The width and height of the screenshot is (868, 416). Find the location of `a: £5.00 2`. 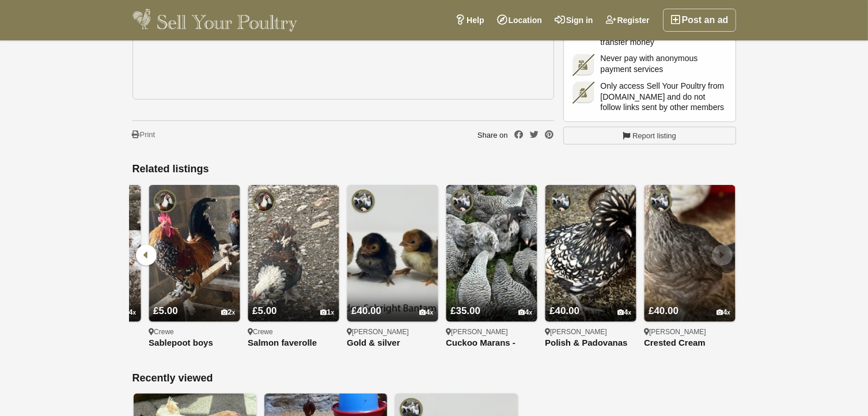

a: £5.00 2 is located at coordinates (194, 303).